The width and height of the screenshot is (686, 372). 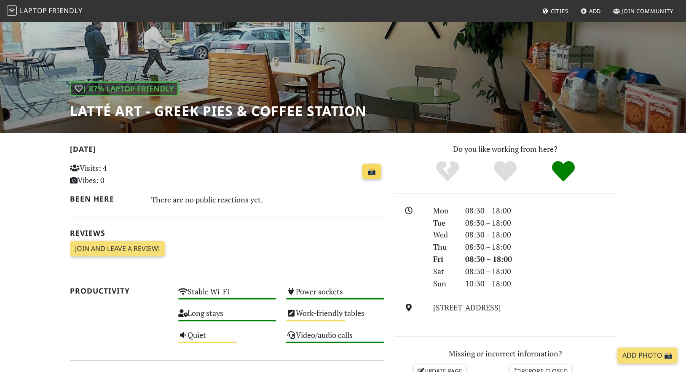 What do you see at coordinates (268, 199) in the screenshot?
I see `div: There are no public reactions yet.` at bounding box center [268, 199].